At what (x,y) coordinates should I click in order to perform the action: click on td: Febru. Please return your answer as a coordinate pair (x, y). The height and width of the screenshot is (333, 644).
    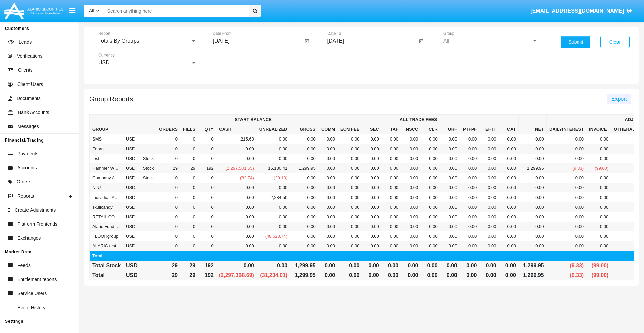
    Looking at the image, I should click on (107, 148).